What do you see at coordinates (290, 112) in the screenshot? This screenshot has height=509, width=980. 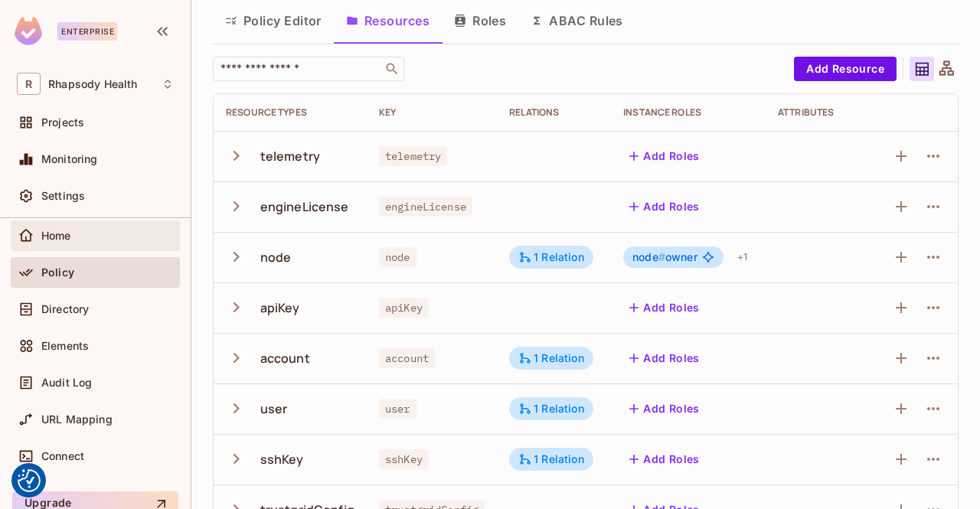 I see `div: Resource Types` at bounding box center [290, 112].